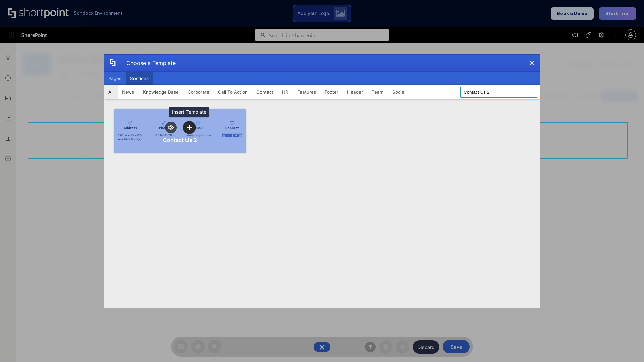 The width and height of the screenshot is (644, 362). Describe the element at coordinates (322, 181) in the screenshot. I see `div: template selector` at that location.